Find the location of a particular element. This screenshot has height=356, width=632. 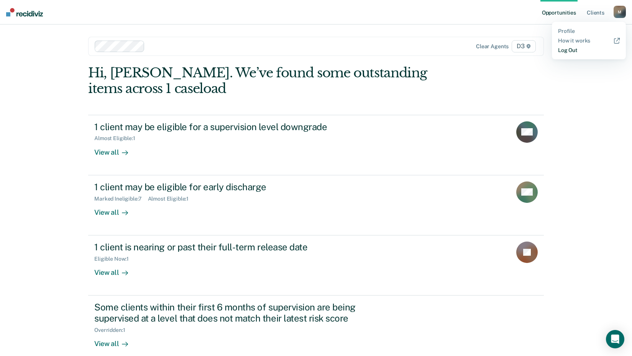

div: M is located at coordinates (619, 12).